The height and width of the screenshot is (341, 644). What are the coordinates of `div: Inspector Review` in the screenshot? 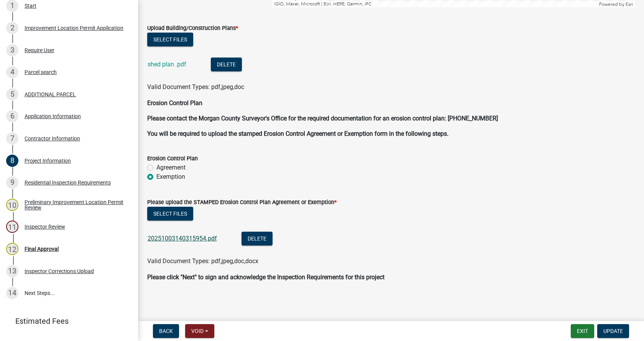 It's located at (45, 227).